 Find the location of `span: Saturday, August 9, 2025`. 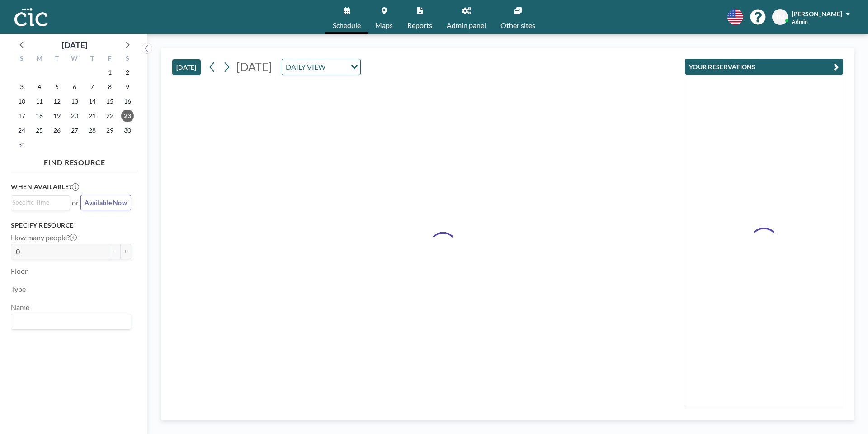

span: Saturday, August 9, 2025 is located at coordinates (128, 87).